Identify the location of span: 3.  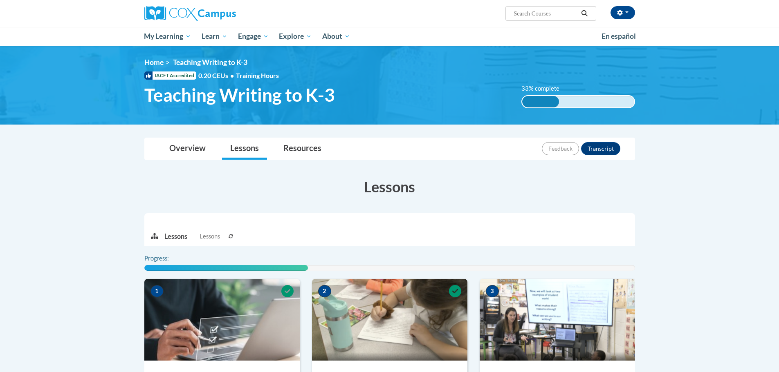
(492, 292).